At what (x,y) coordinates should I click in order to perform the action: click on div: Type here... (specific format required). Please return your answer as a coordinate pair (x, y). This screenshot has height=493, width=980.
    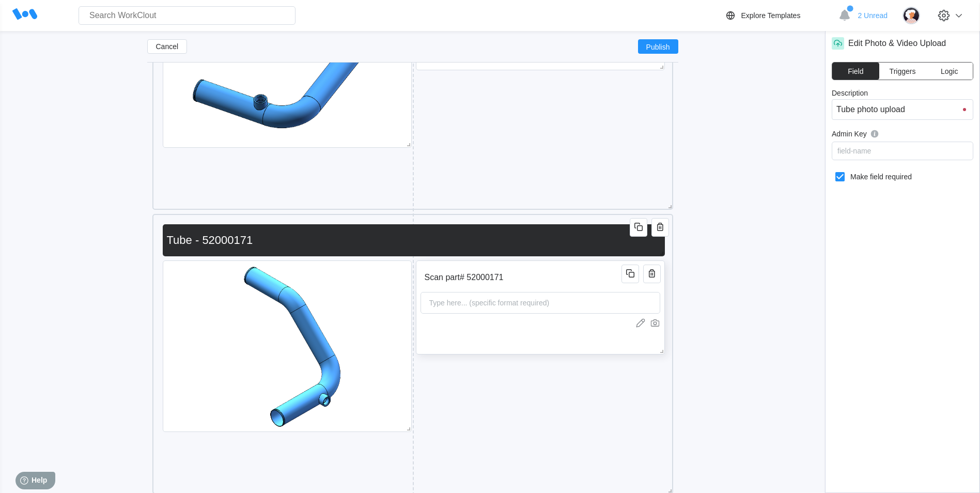
    Looking at the image, I should click on (489, 303).